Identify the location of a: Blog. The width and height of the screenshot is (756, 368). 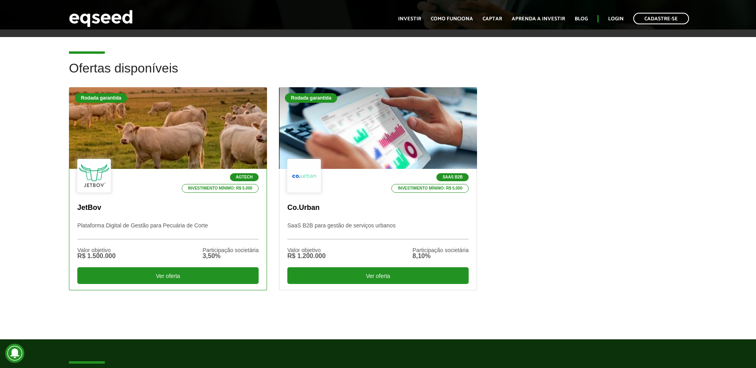
(581, 19).